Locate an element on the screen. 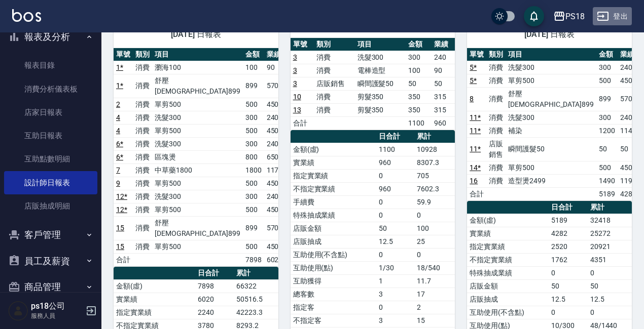 This screenshot has width=644, height=329. td: 100 is located at coordinates (253, 67).